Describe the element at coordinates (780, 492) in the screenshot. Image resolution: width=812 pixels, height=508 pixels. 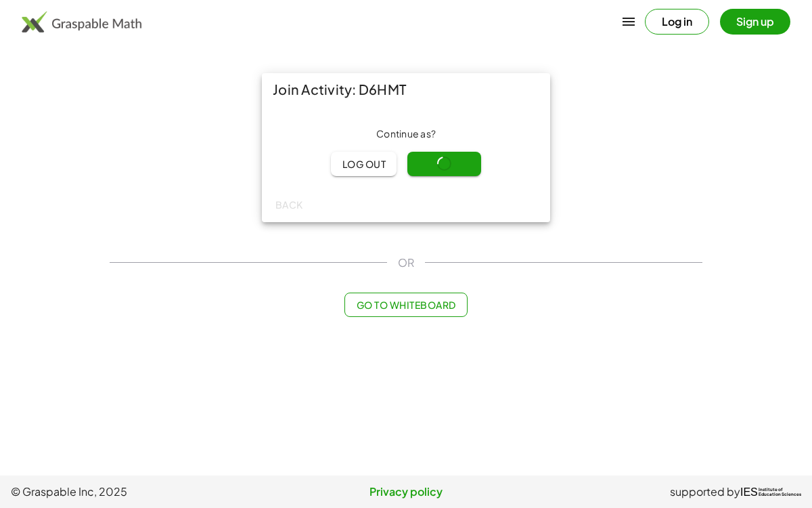
I see `span: Institute of Education Sciences` at that location.